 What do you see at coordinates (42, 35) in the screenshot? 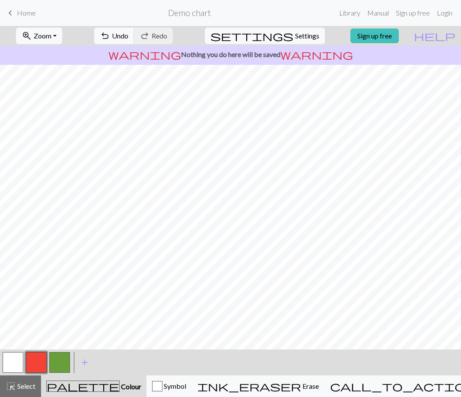
I see `span: Zoom` at bounding box center [42, 35].